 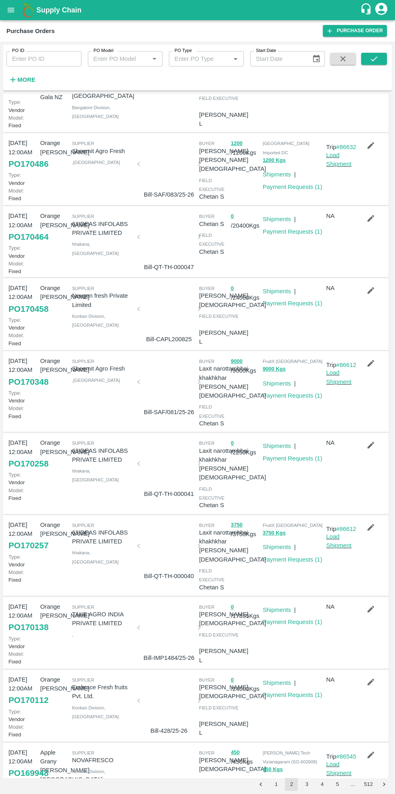 What do you see at coordinates (245, 366) in the screenshot?
I see `p: / 9000 Kgs` at bounding box center [245, 366].